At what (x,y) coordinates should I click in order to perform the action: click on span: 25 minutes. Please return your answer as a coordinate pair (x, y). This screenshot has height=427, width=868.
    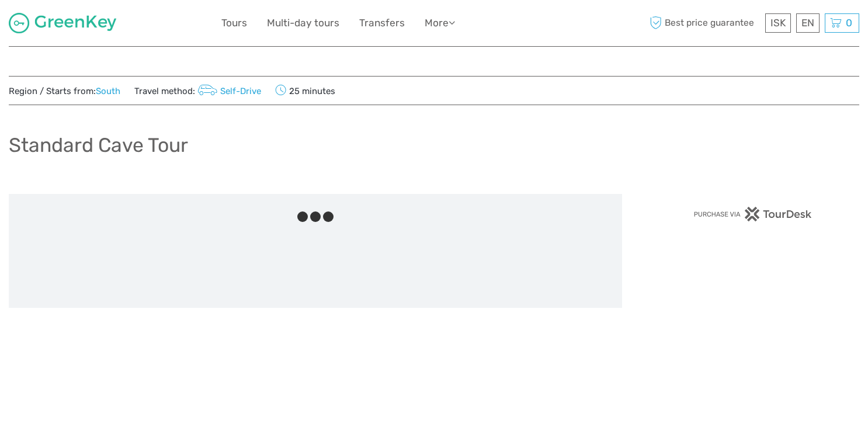
    Looking at the image, I should click on (305, 91).